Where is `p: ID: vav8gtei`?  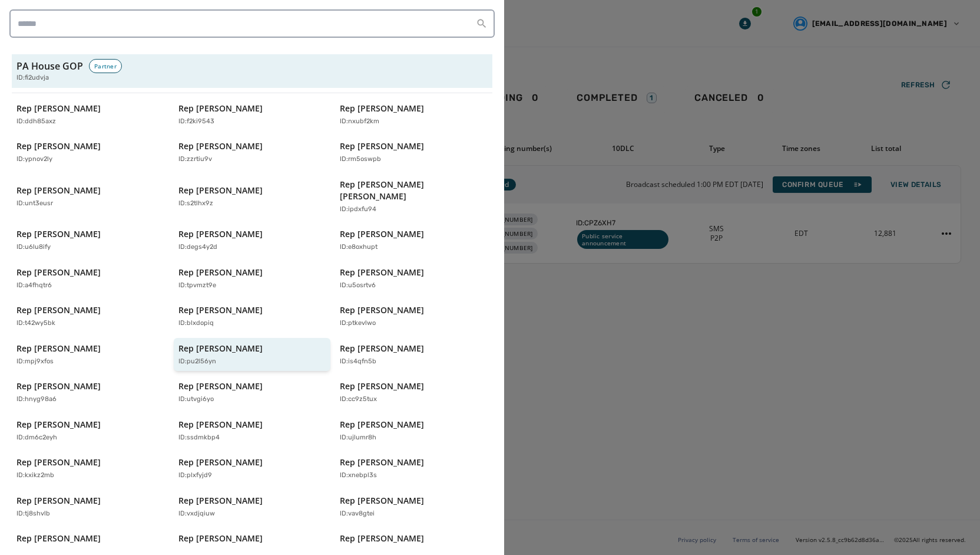
p: ID: vav8gtei is located at coordinates (357, 513).